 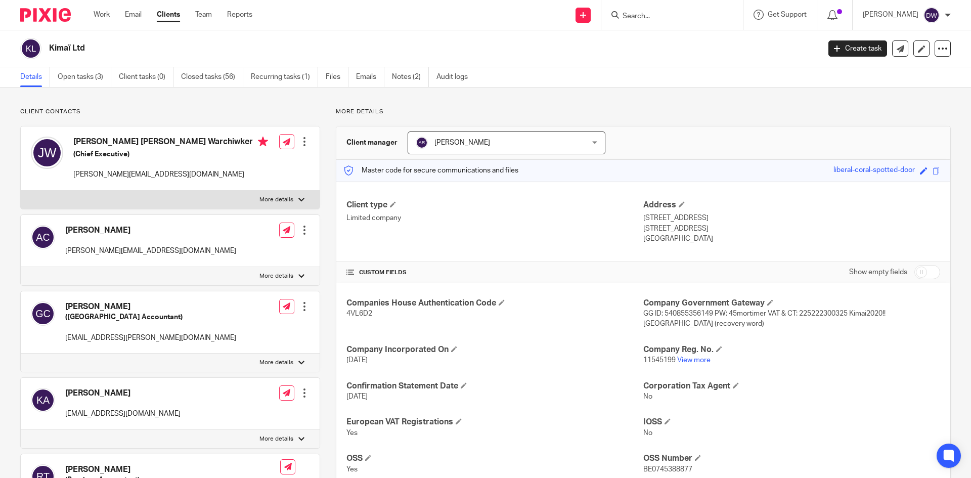 I want to click on a: Notes (2), so click(x=410, y=77).